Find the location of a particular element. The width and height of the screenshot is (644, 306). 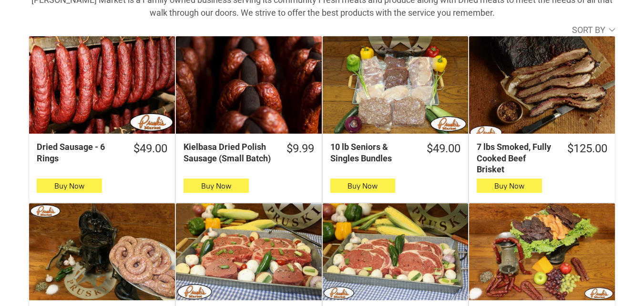

a: $9.99Kielbasa Dried Polish Sausage (Small Batch) is located at coordinates (249, 152).